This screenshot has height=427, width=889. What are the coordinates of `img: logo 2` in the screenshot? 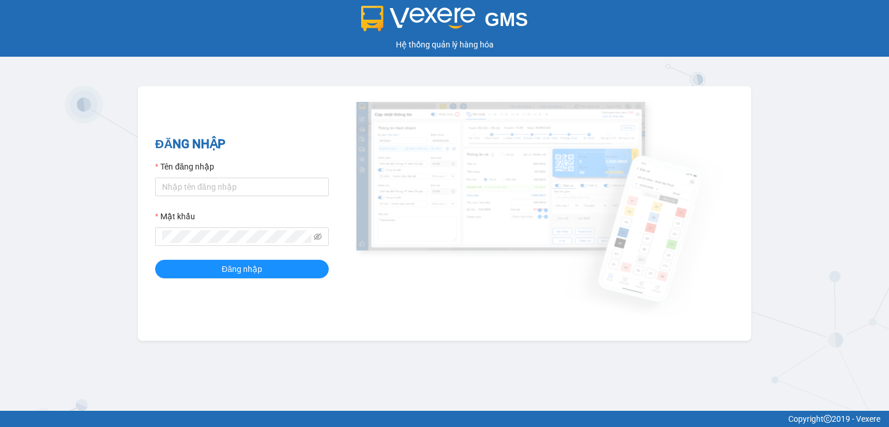 It's located at (418, 19).